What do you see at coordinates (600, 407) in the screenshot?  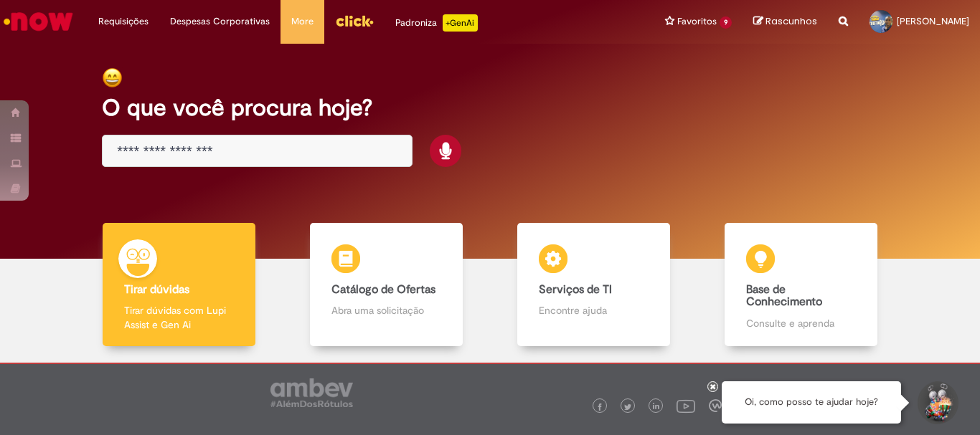 I see `img: logo_footer_facebook.png` at bounding box center [600, 407].